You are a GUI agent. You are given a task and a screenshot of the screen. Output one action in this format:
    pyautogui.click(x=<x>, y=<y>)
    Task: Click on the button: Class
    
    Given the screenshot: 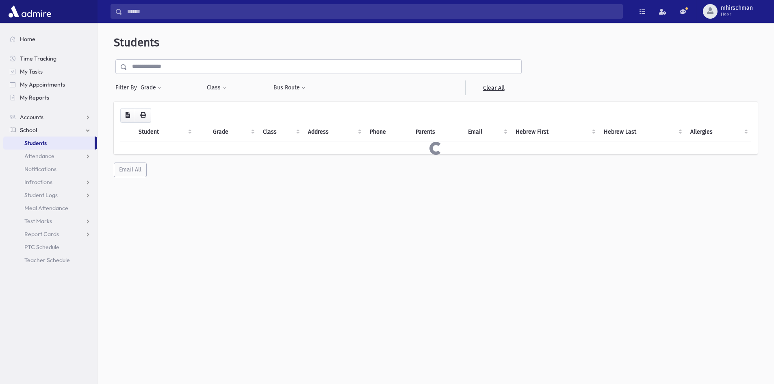 What is the action you would take?
    pyautogui.click(x=217, y=88)
    